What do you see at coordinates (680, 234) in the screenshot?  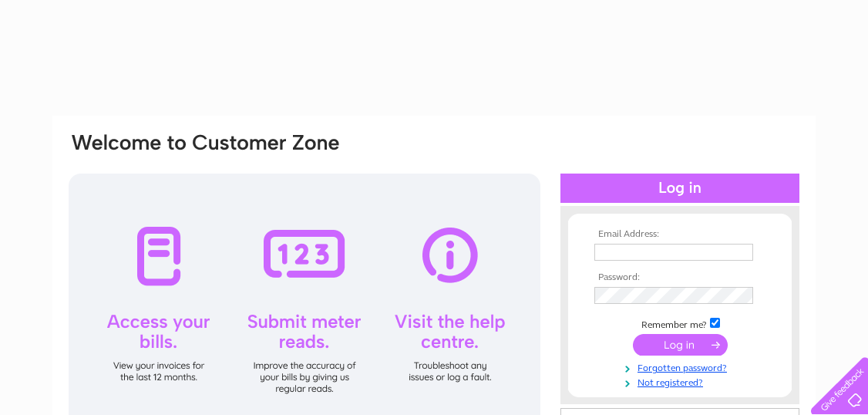 I see `th: Email Address:` at bounding box center [680, 234].